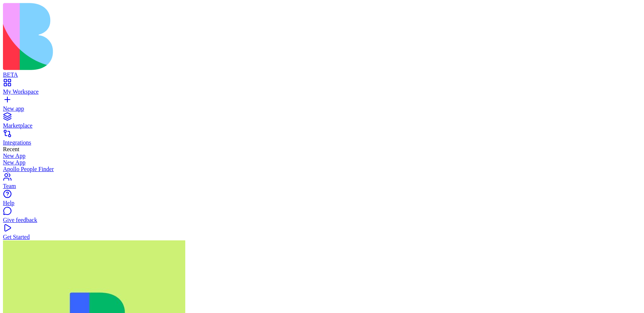  What do you see at coordinates (322, 126) in the screenshot?
I see `div: Marketplace` at bounding box center [322, 126].